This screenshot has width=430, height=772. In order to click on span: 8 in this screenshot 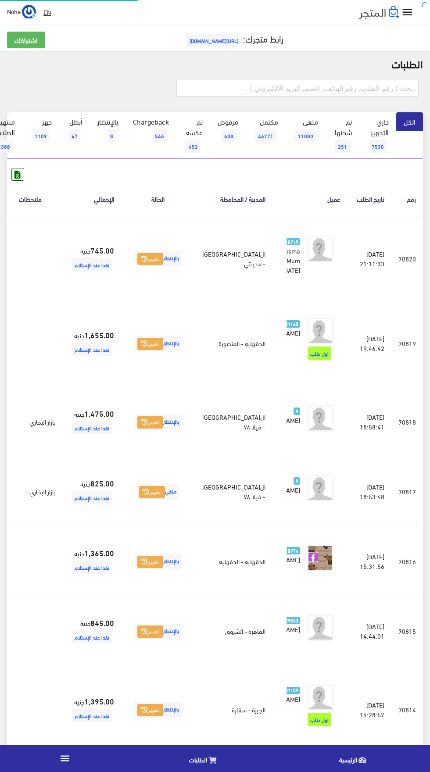, I will do `click(111, 136)`.